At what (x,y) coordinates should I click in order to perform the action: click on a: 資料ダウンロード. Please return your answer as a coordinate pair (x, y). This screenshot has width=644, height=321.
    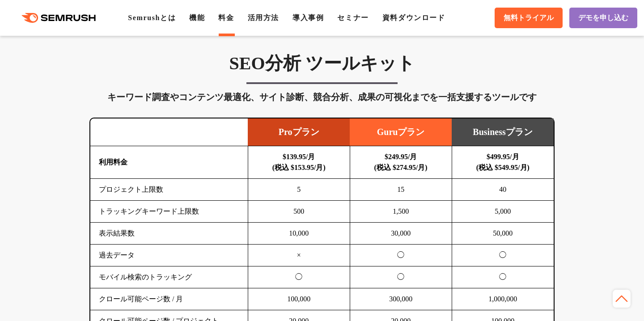
    Looking at the image, I should click on (414, 17).